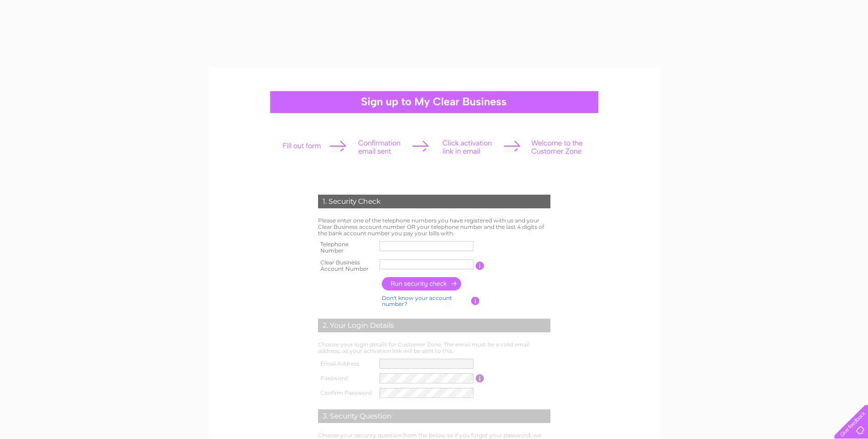 This screenshot has width=868, height=439. What do you see at coordinates (347, 379) in the screenshot?
I see `th: Password` at bounding box center [347, 379].